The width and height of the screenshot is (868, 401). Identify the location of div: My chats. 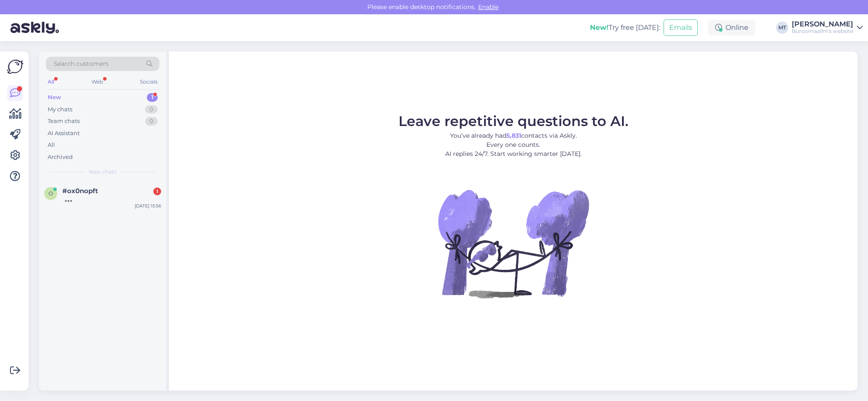
(60, 110).